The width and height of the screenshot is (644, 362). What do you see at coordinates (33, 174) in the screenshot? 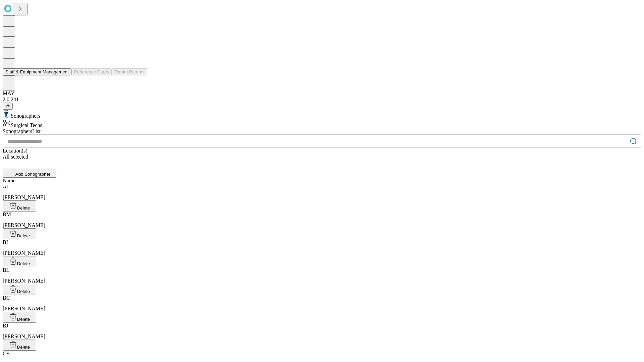
I see `span: Add Sonographer` at bounding box center [33, 174].